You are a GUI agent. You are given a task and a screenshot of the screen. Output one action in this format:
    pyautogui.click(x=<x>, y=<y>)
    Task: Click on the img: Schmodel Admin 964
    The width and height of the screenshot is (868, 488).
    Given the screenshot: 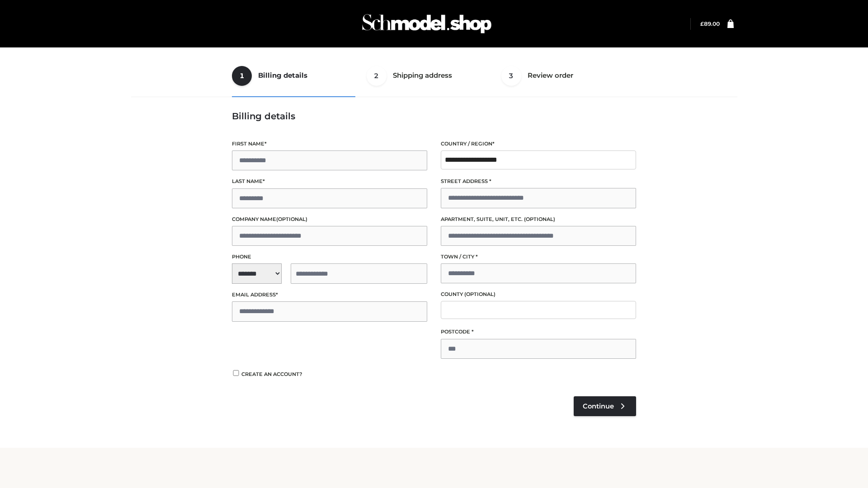 What is the action you would take?
    pyautogui.click(x=427, y=24)
    